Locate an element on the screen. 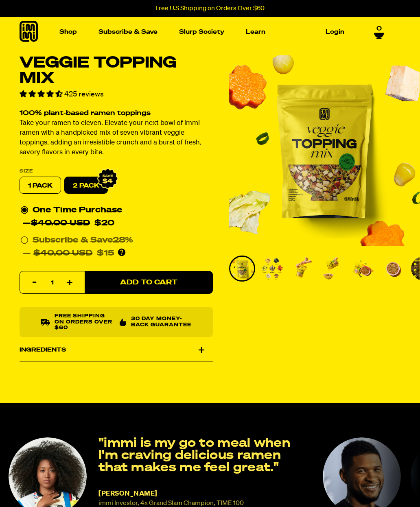  span: $20 is located at coordinates (104, 223).